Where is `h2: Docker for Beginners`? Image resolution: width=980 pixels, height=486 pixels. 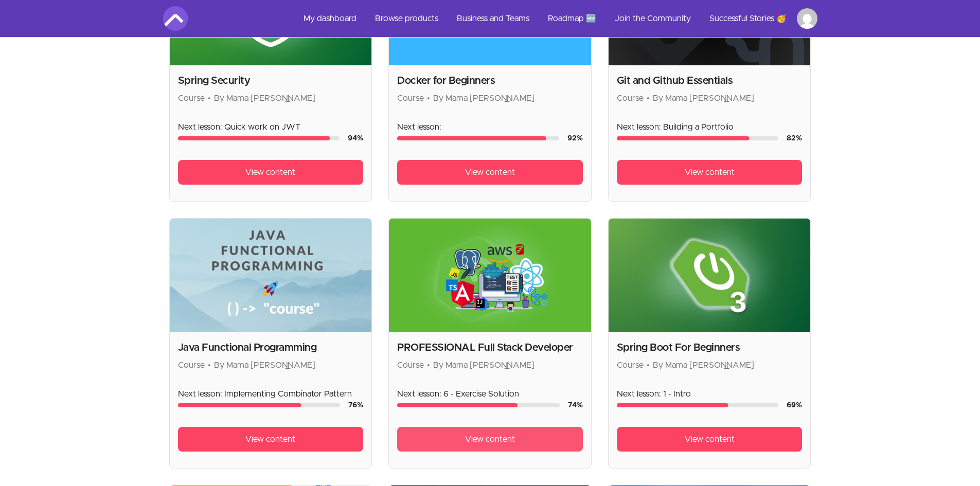 h2: Docker for Beginners is located at coordinates (490, 80).